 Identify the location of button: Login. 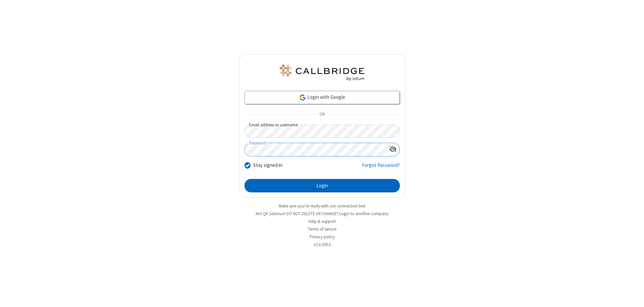
(322, 186).